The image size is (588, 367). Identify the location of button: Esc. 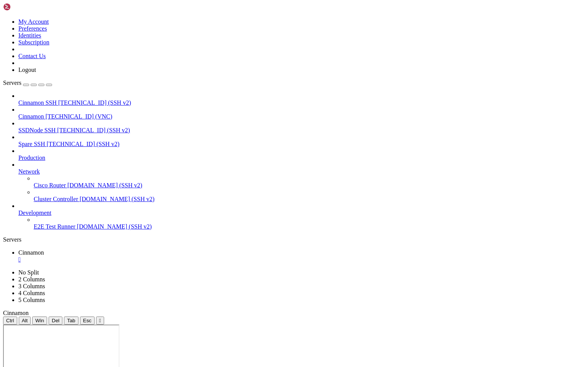
(87, 320).